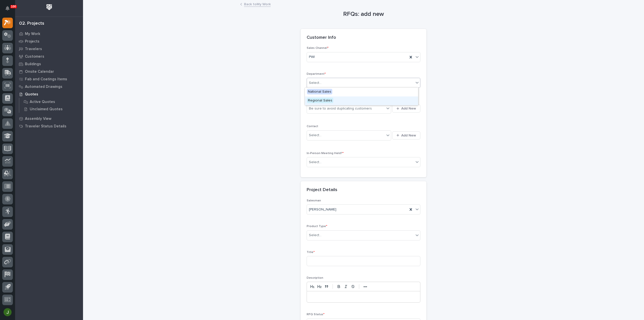 The image size is (644, 320). I want to click on a: Projects, so click(49, 41).